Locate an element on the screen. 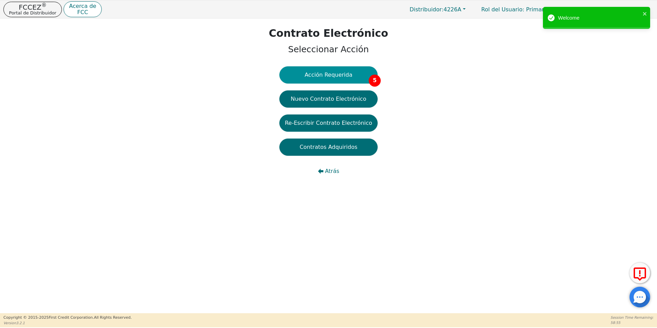 This screenshot has height=328, width=657. p: Primario is located at coordinates (515, 9).